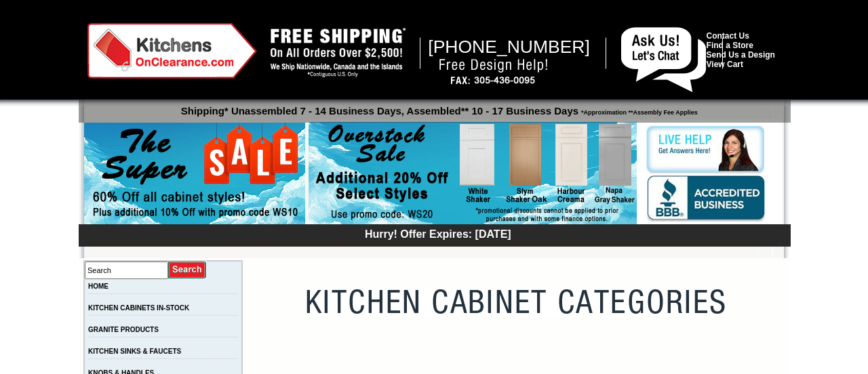  What do you see at coordinates (99, 286) in the screenshot?
I see `a: HOME` at bounding box center [99, 286].